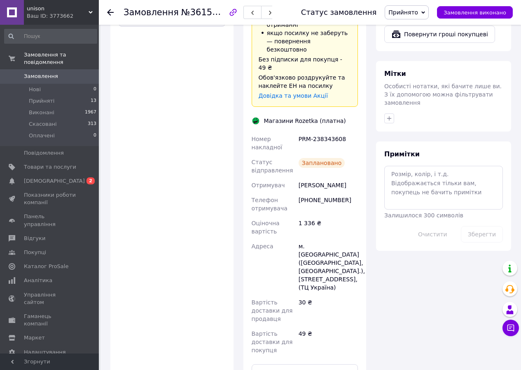  I want to click on span: Вартість доставки для продавця, so click(272, 310).